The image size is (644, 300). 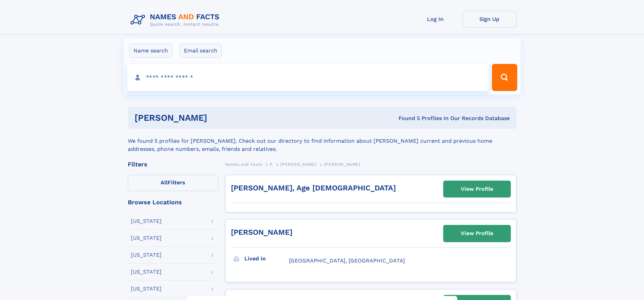 I want to click on a: Log In, so click(x=435, y=19).